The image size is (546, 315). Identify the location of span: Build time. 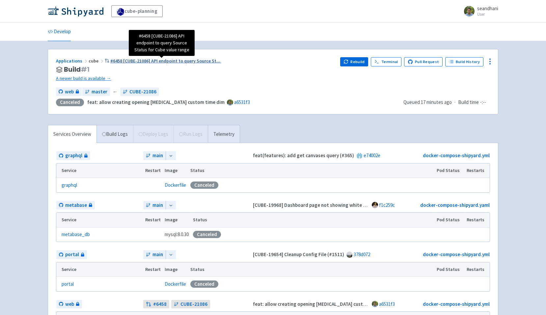
(468, 102).